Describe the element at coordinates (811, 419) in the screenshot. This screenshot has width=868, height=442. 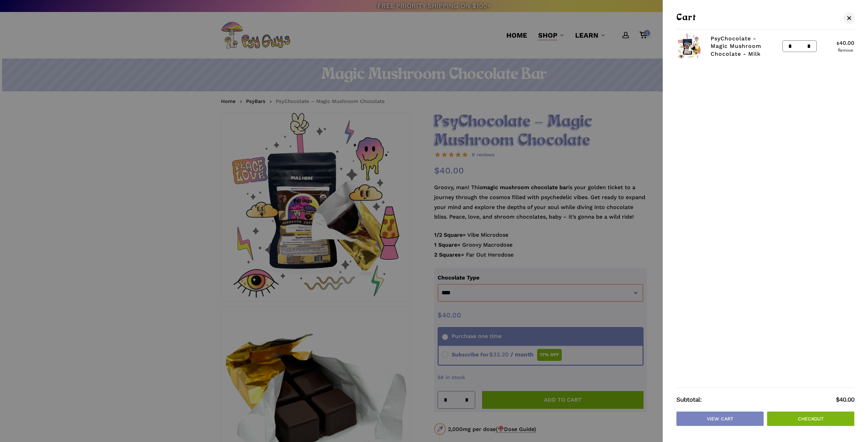
I see `a: Checkout` at that location.